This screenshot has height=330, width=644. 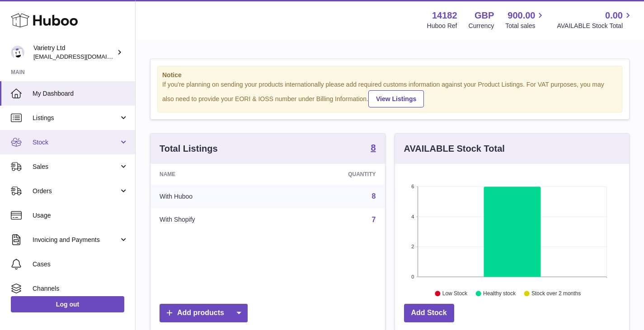 I want to click on a: 0.00 AVAILABLE Stock Total, so click(x=595, y=20).